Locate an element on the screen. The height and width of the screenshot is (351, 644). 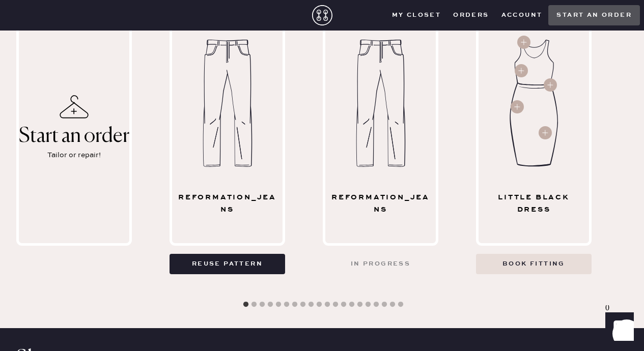
button: 14 is located at coordinates (351, 305).